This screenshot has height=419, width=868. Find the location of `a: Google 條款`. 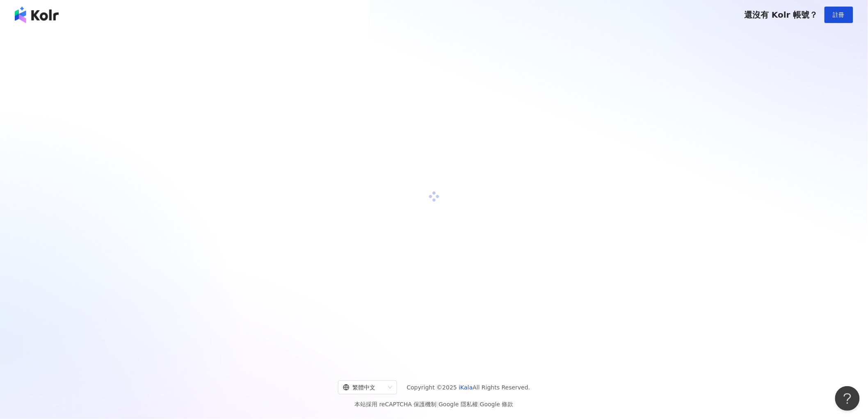

a: Google 條款 is located at coordinates (497, 404).